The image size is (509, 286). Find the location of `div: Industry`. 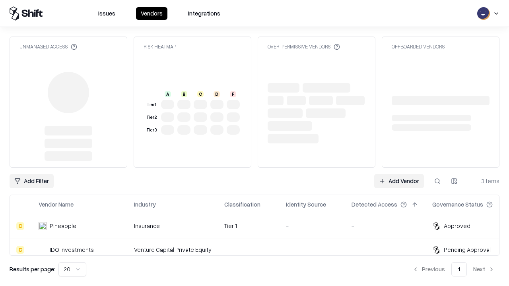

div: Industry is located at coordinates (145, 204).